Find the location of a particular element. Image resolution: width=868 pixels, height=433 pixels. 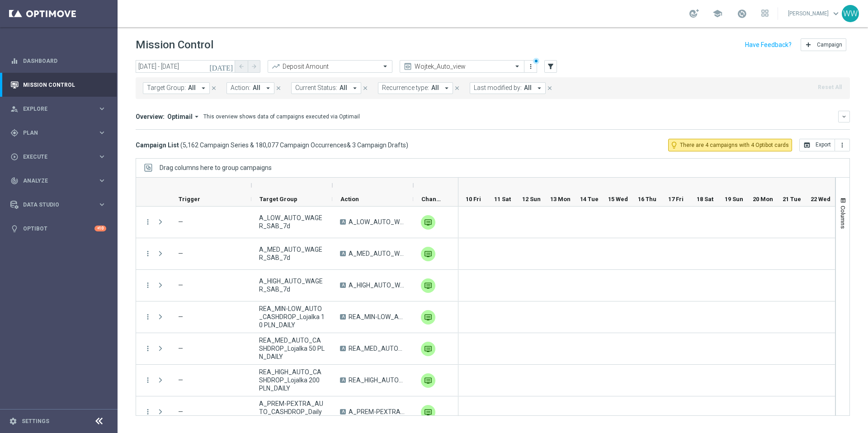

span: Campaign is located at coordinates (830, 45).